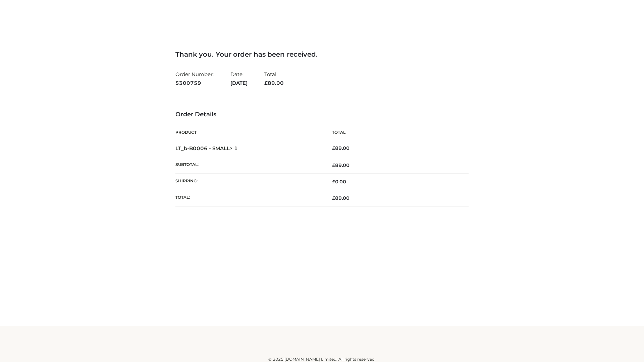 The width and height of the screenshot is (644, 362). I want to click on th: Shipping:, so click(248, 182).